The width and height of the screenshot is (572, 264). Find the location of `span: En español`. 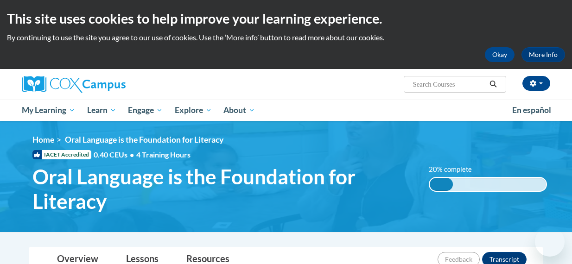

span: En español is located at coordinates (531, 110).